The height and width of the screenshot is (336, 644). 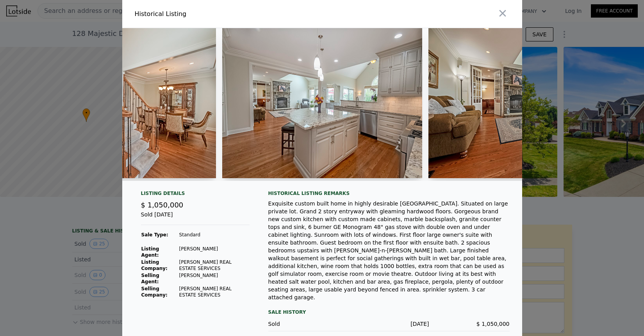 What do you see at coordinates (150, 252) in the screenshot?
I see `strong: Listing Agent:` at bounding box center [150, 252].